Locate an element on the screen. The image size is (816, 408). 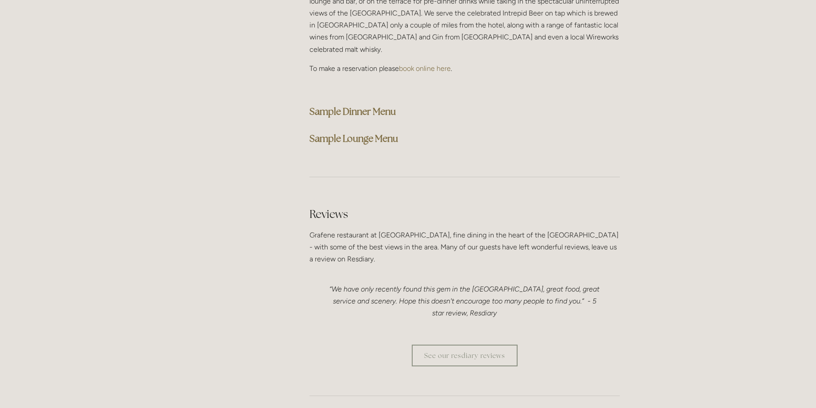
strong: Sample Lounge Menu is located at coordinates (354, 138).